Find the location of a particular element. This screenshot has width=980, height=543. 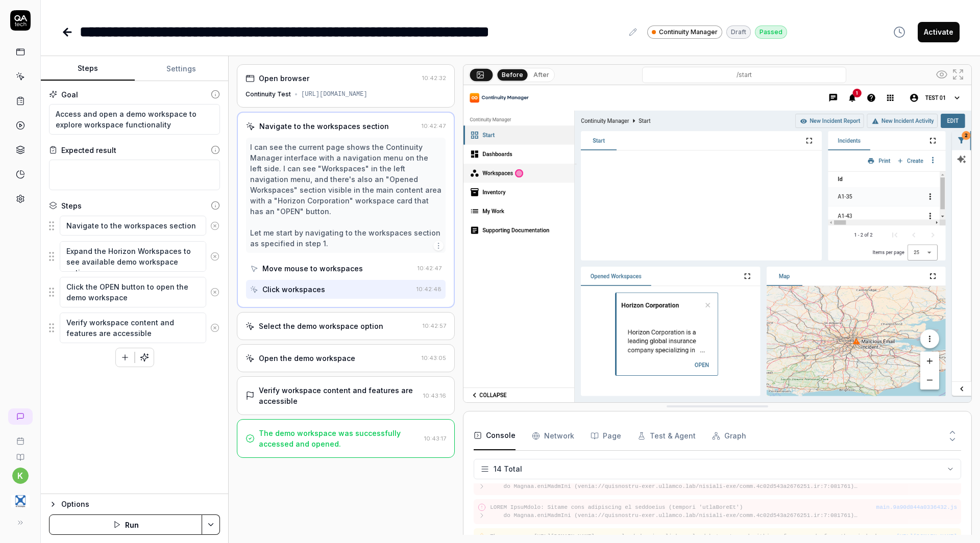

img: 4C Strategies Logo is located at coordinates (21, 501).